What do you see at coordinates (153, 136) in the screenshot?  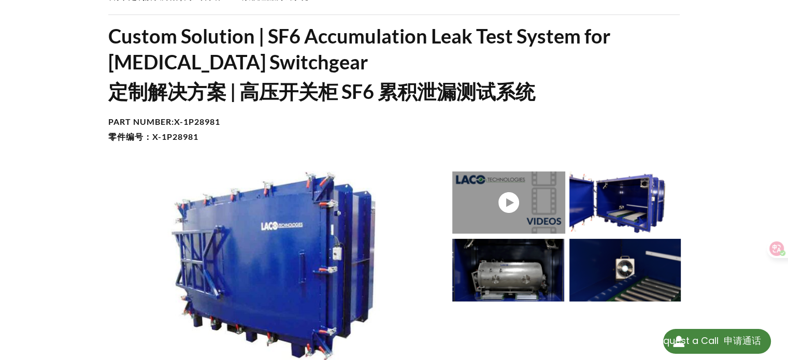 I see `font: 零件编号：` at bounding box center [153, 136].